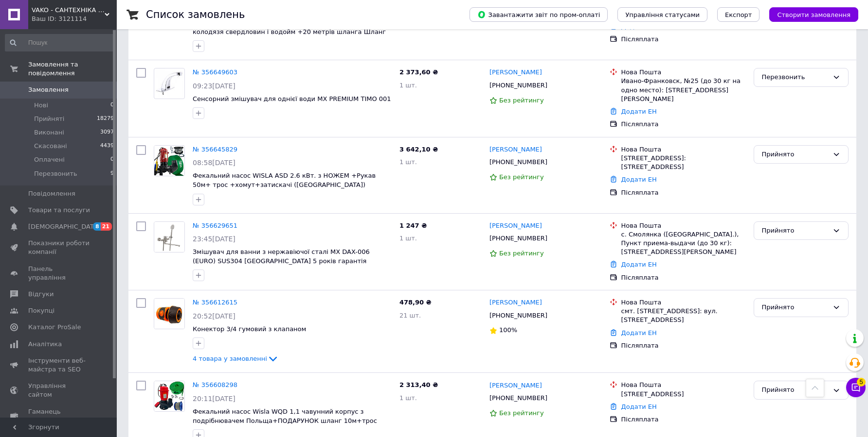 The height and width of the screenshot is (437, 868). I want to click on span: Каталог ProSale, so click(54, 327).